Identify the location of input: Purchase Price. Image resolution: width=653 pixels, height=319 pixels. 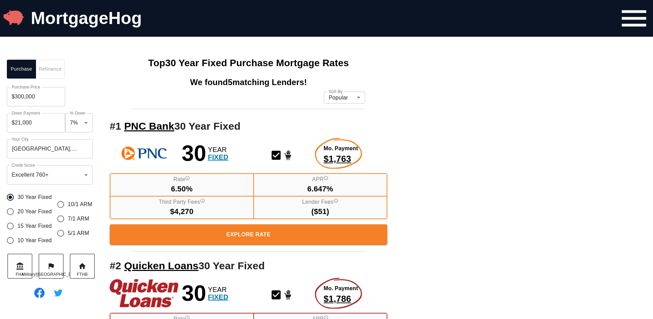
(36, 97).